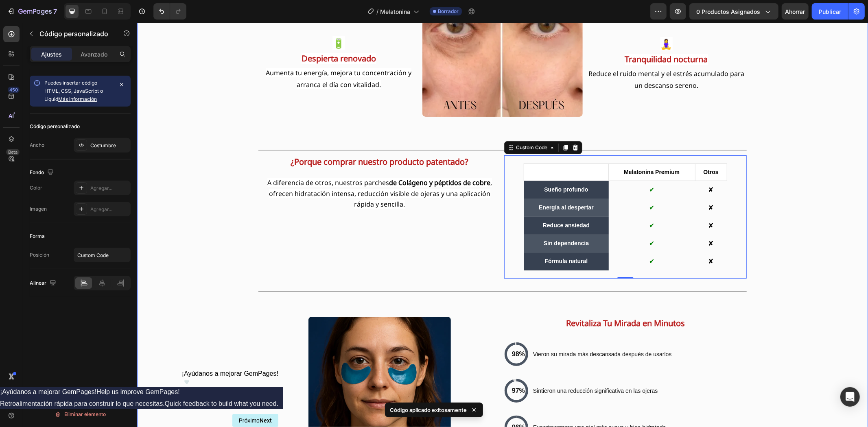 Image resolution: width=868 pixels, height=427 pixels. Describe the element at coordinates (94, 54) in the screenshot. I see `font: Avanzado` at that location.